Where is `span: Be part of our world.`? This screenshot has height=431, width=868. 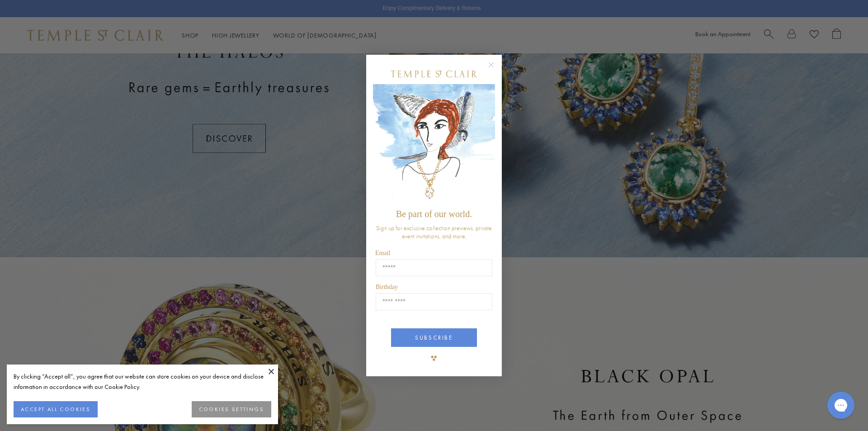 span: Be part of our world. is located at coordinates (434, 214).